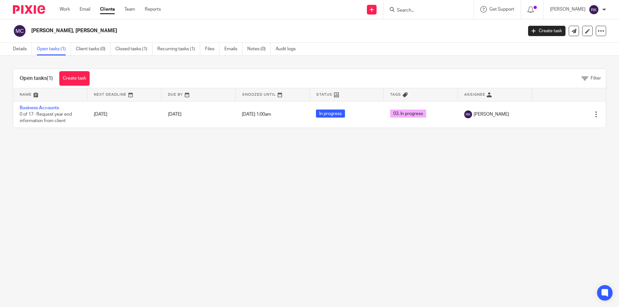 The height and width of the screenshot is (307, 619). I want to click on span: (1), so click(50, 78).